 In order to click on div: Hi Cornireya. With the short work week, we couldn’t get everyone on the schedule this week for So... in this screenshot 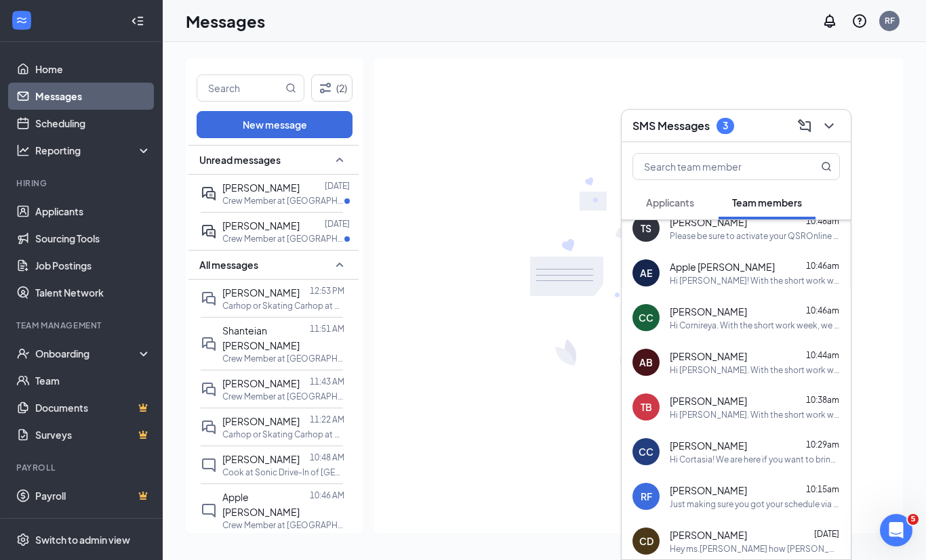, I will do `click(754, 325)`.